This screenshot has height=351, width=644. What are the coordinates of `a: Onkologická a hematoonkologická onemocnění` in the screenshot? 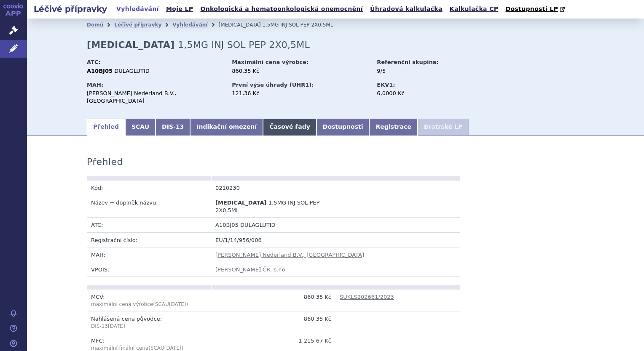 It's located at (282, 9).